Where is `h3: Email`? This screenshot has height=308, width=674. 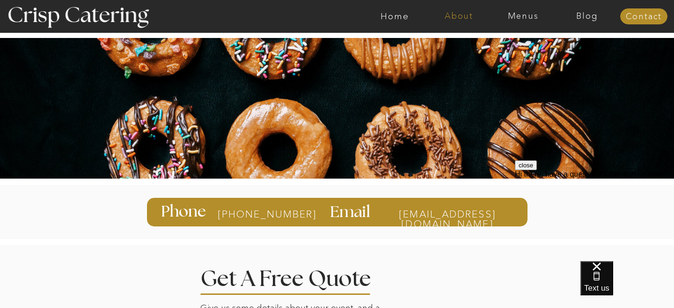
h3: Email is located at coordinates (352, 212).